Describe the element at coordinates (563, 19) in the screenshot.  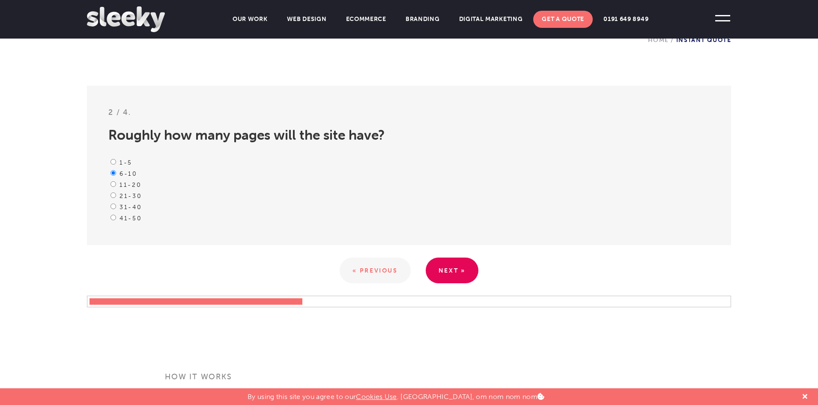
I see `a: Get A Quote` at that location.